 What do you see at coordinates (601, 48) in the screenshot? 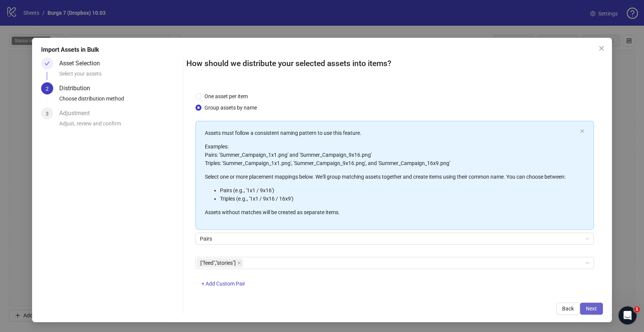
I see `button: Close` at bounding box center [601, 48].